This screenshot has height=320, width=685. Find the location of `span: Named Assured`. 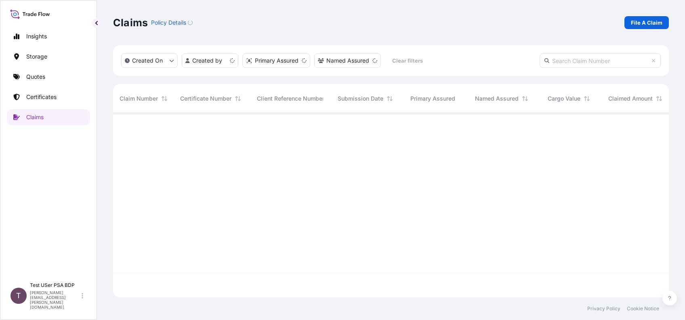

span: Named Assured is located at coordinates (496, 98).